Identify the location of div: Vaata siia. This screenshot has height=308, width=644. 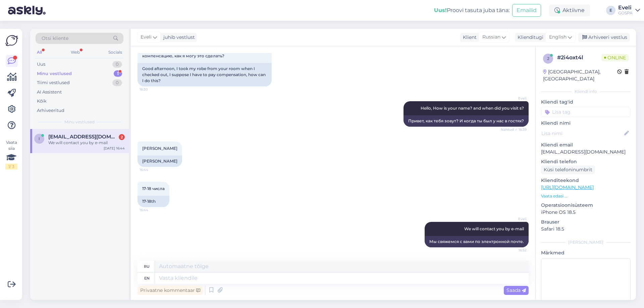
(11, 155).